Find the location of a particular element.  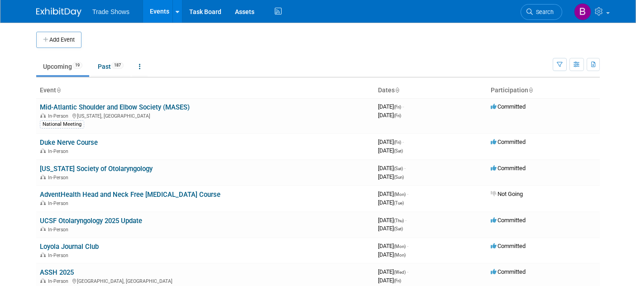

span: (Tue) is located at coordinates (399, 203).